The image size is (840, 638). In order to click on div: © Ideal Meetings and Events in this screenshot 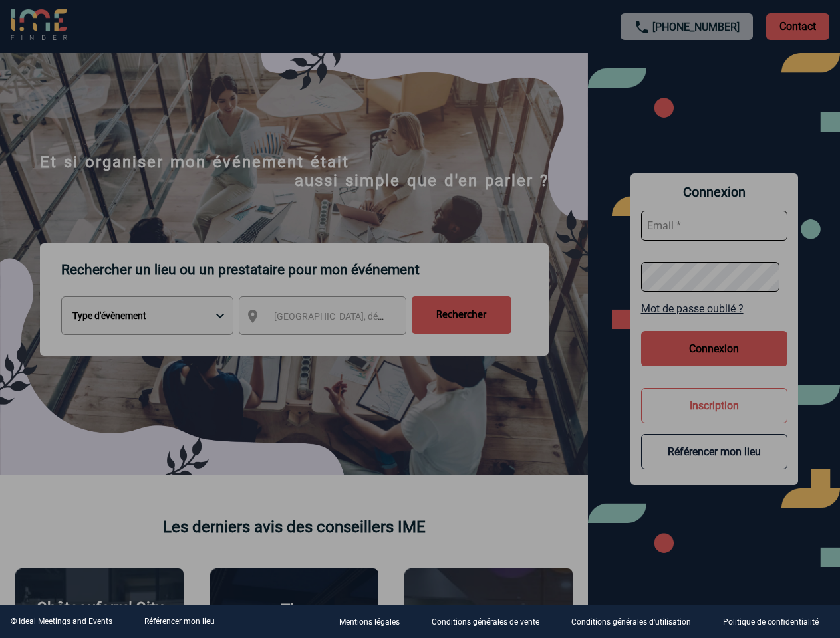, I will do `click(61, 622)`.